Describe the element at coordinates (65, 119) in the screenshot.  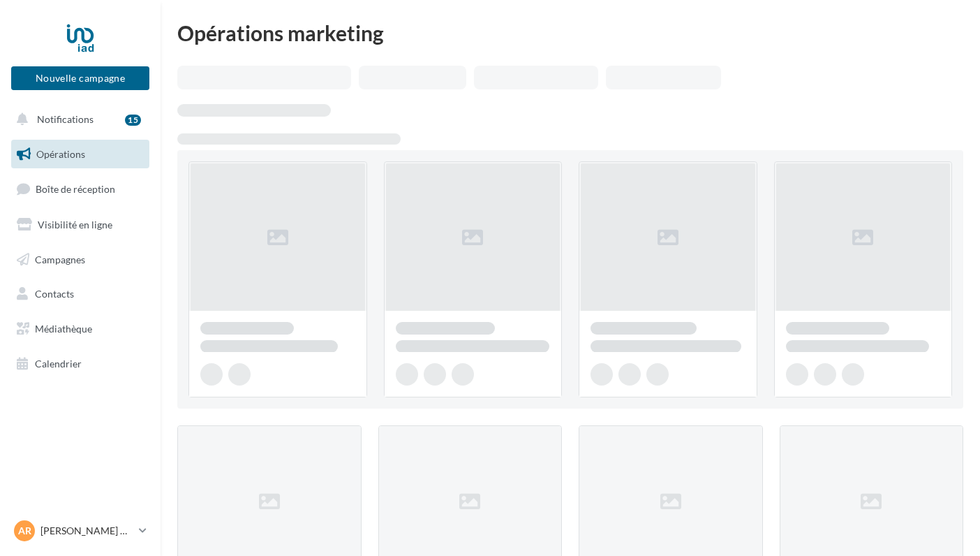
I see `span: Notifications` at that location.